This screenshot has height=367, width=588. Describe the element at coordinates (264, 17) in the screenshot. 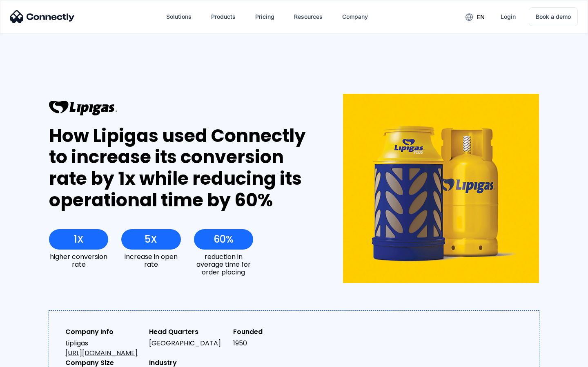

I see `a: Pricing` at that location.